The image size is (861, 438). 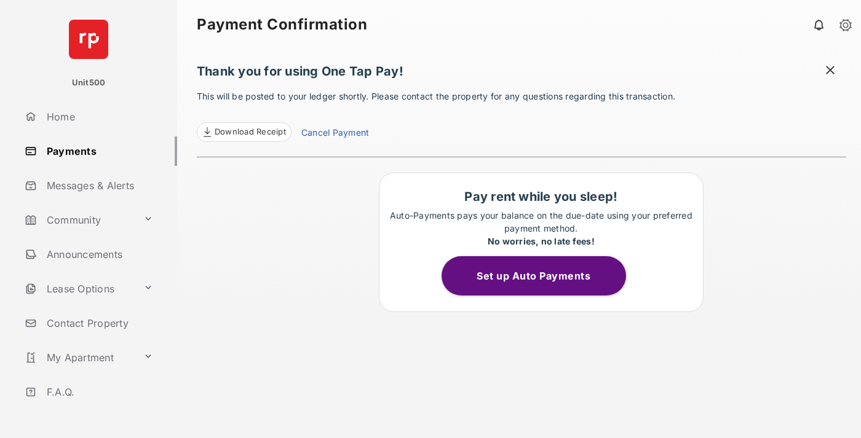 I want to click on a: Lease Options, so click(x=79, y=289).